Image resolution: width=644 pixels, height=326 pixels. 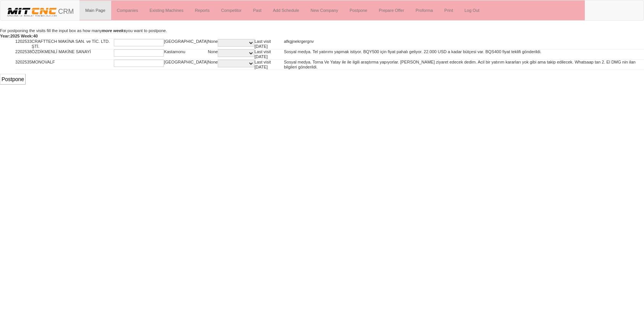 I want to click on td: 38, so click(x=29, y=54).